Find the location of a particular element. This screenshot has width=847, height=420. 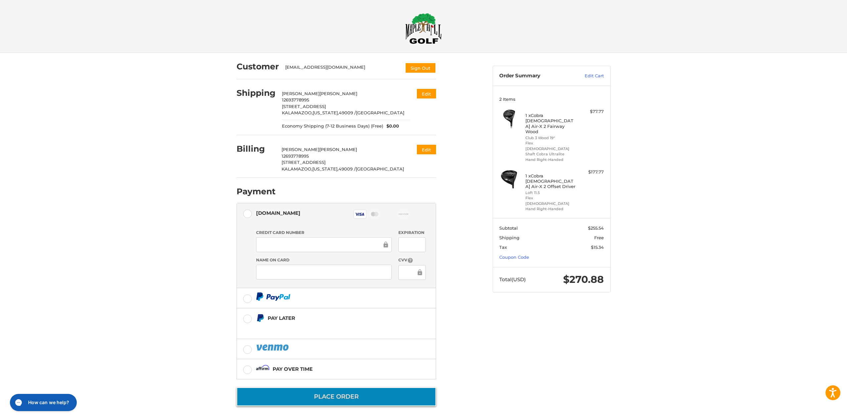

h3: Order Summary is located at coordinates (534, 76).